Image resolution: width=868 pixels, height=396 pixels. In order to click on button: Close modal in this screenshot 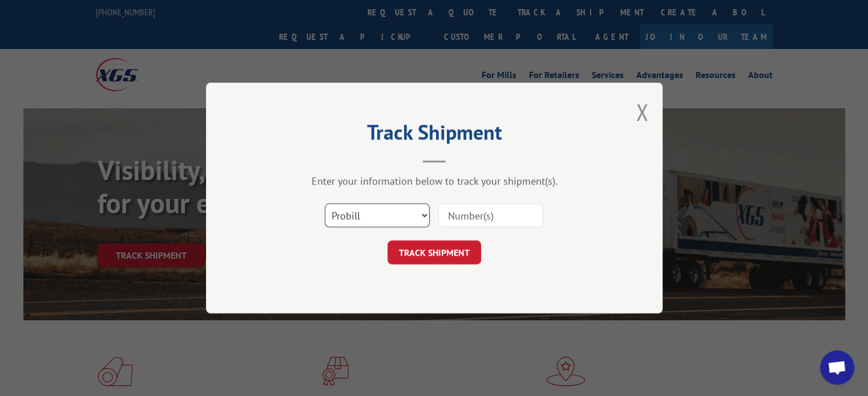, I will do `click(643, 112)`.